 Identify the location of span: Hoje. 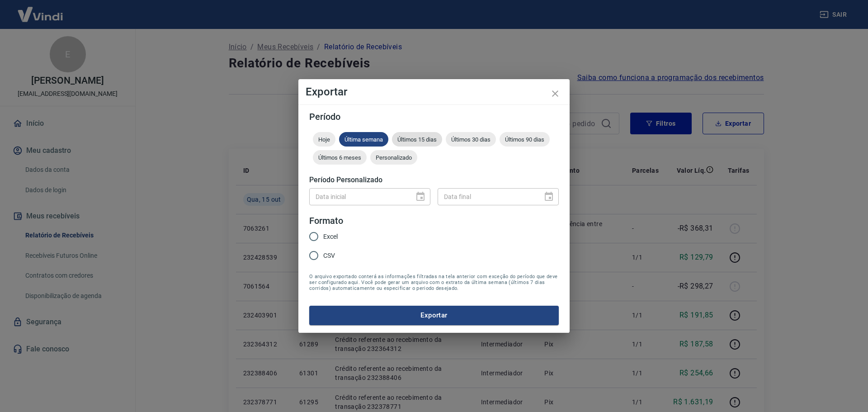
(324, 140).